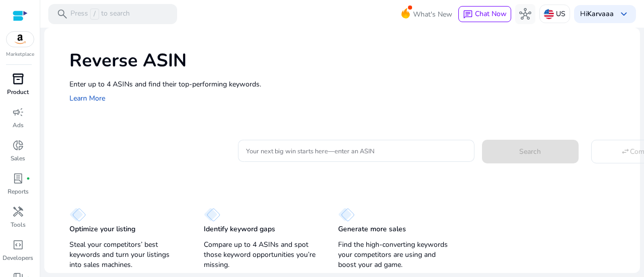 The height and width of the screenshot is (277, 644). Describe the element at coordinates (18, 245) in the screenshot. I see `span: code_blocks` at that location.